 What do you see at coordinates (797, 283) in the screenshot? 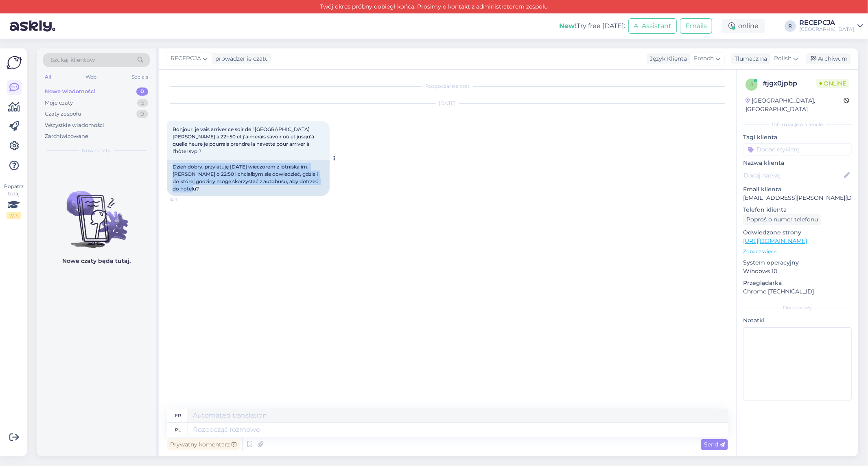
I see `p: Przeglądarka` at bounding box center [797, 283].